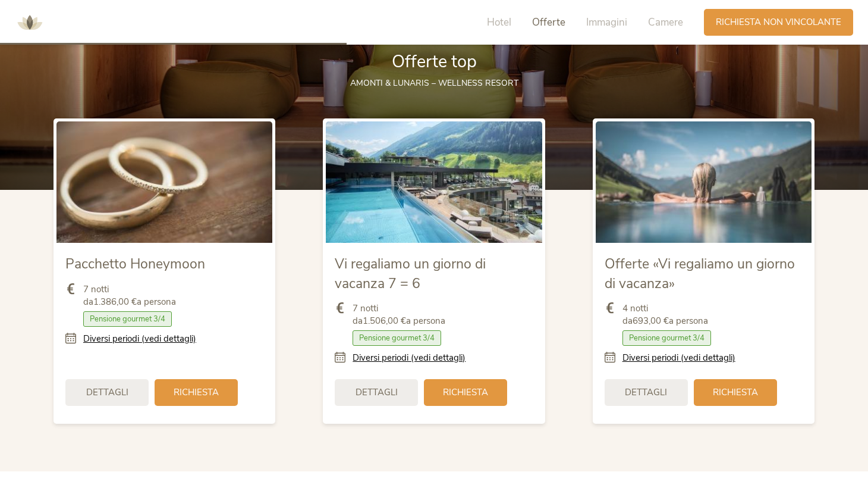  I want to click on a: AMONTI & LUNARIS Wellnessresort, so click(30, 22).